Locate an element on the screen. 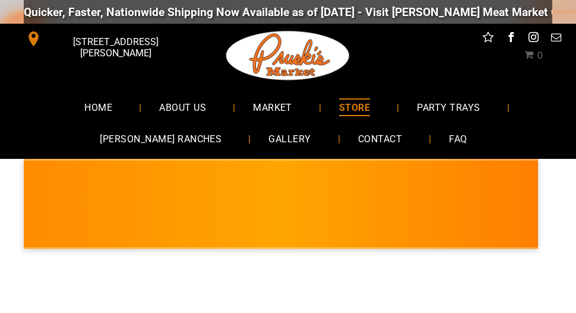 The width and height of the screenshot is (576, 313). a: HOME is located at coordinates (98, 107).